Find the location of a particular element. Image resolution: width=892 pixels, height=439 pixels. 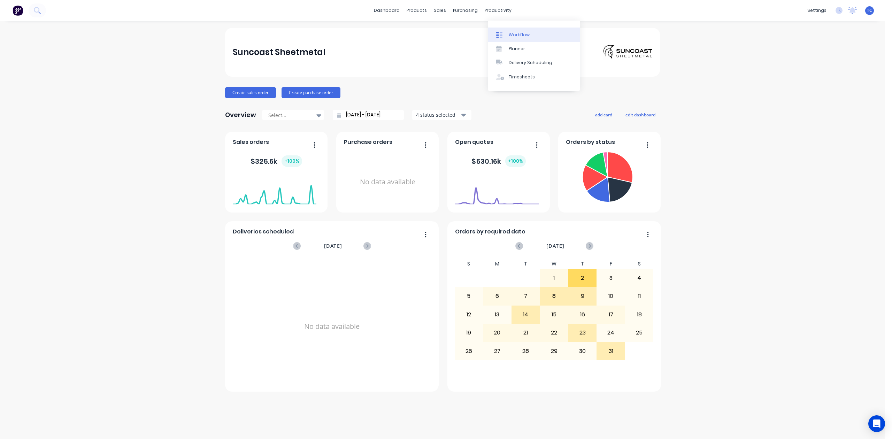

div: 5 is located at coordinates (469, 296).